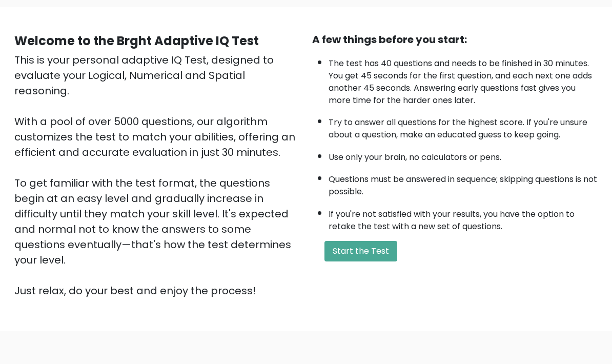 The width and height of the screenshot is (612, 364). Describe the element at coordinates (136, 40) in the screenshot. I see `b: Welcome to the Brght Adaptive IQ Test` at that location.